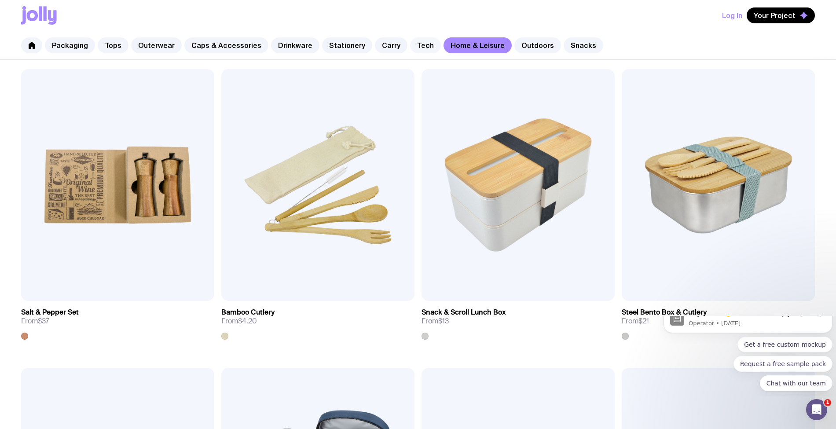 The height and width of the screenshot is (429, 836). I want to click on span: 1, so click(828, 403).